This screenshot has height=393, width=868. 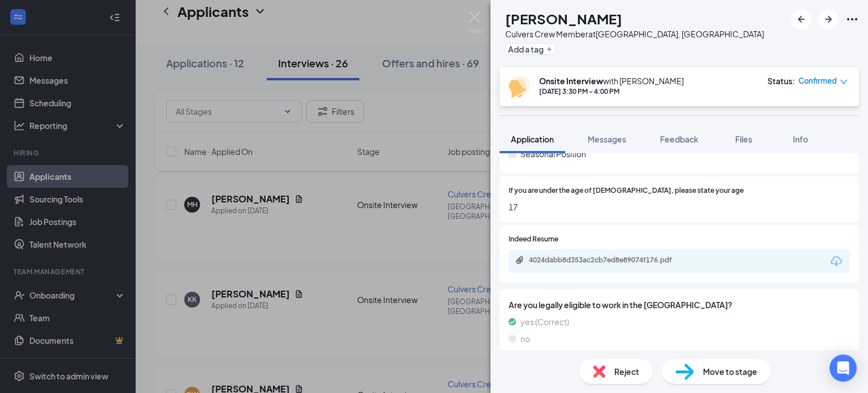 What do you see at coordinates (852, 19) in the screenshot?
I see `svg: Ellipses` at bounding box center [852, 19].